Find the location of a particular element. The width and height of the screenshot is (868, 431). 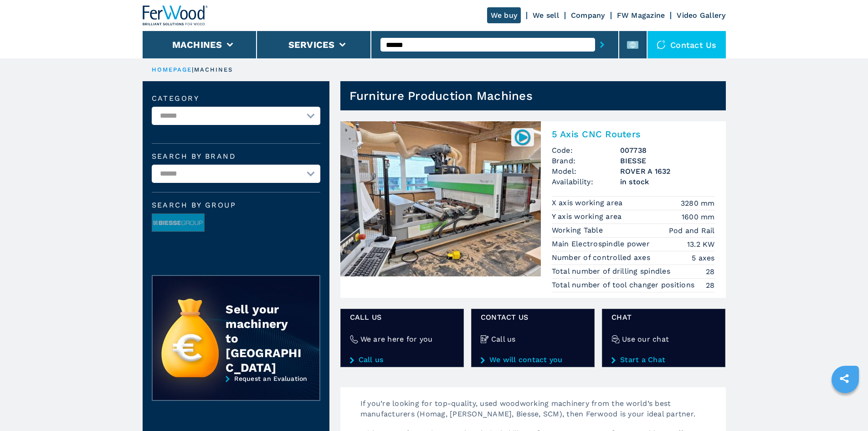

p: Total number of drilling spindles is located at coordinates (612, 272).